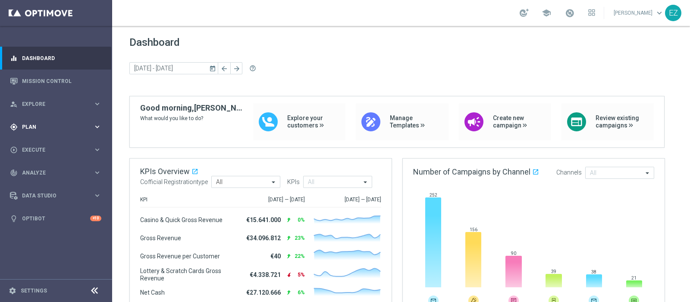  I want to click on div: equalizer Dashboard, so click(56, 58).